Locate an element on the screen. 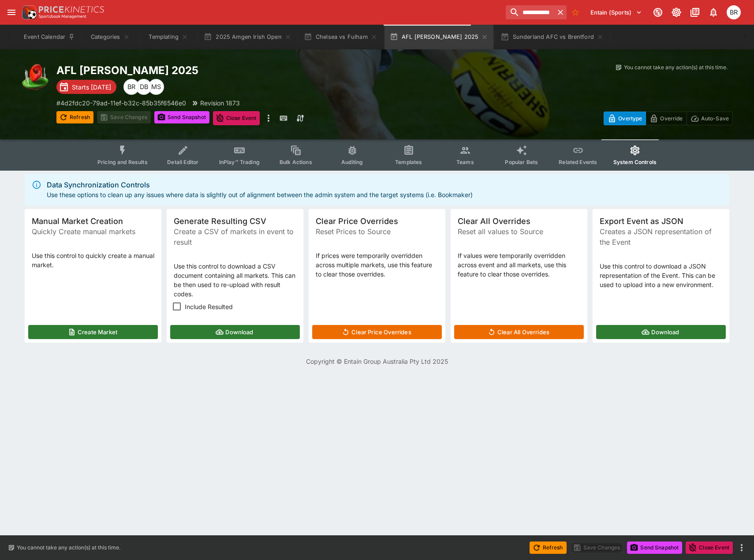 The height and width of the screenshot is (560, 754). span: Clear Price Overrides is located at coordinates (377, 221).